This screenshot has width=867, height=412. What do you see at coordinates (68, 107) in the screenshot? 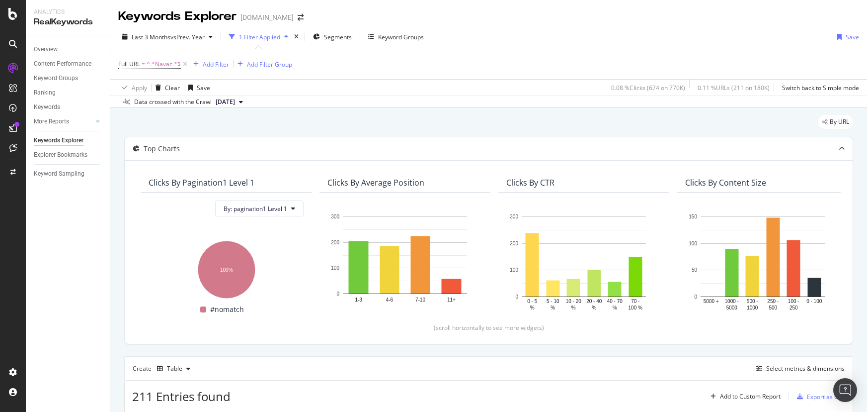
I see `a: Keywords` at bounding box center [68, 107].